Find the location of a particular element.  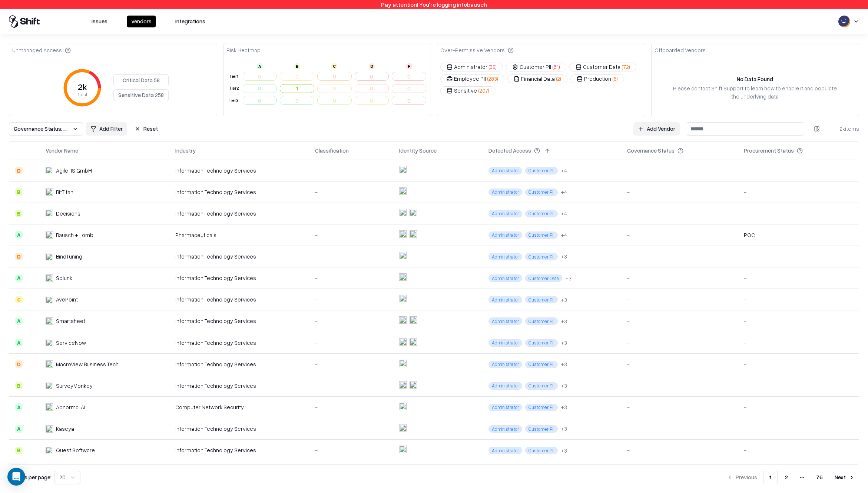

button: Governance Status: Unmanaged is located at coordinates (46, 129).